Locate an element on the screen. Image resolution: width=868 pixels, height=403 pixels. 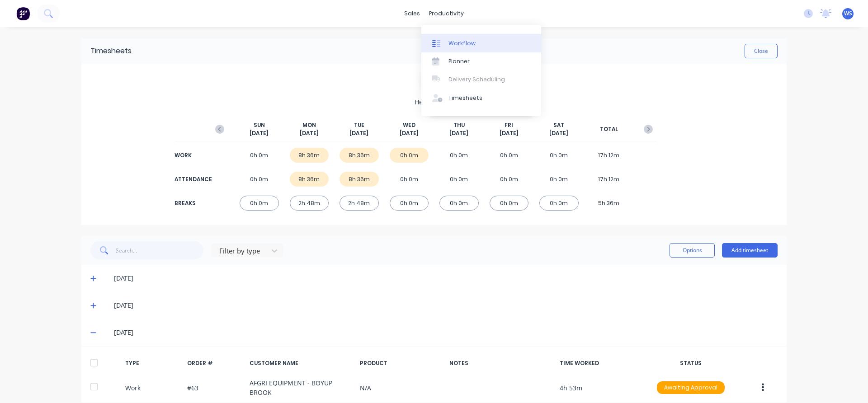
span: MON is located at coordinates (309, 125).